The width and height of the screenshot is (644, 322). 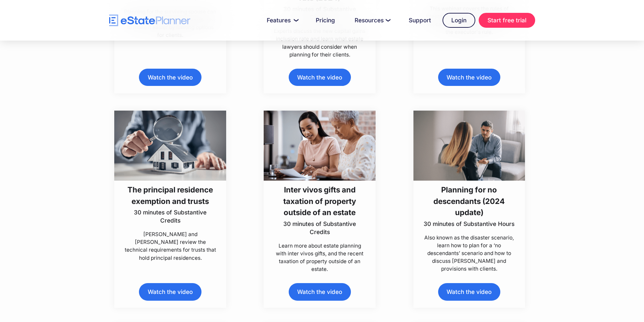 I want to click on p: 30 minutes of Substantive Hours, so click(x=469, y=224).